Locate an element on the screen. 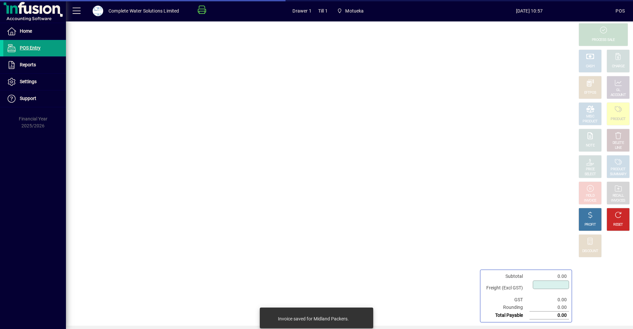 The width and height of the screenshot is (633, 329). div: DISCOUNT is located at coordinates (590, 251).